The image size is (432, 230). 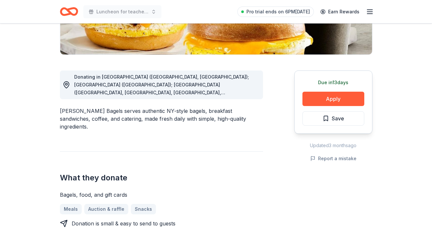 What do you see at coordinates (334, 158) in the screenshot?
I see `button: Report a mistake` at bounding box center [334, 158].